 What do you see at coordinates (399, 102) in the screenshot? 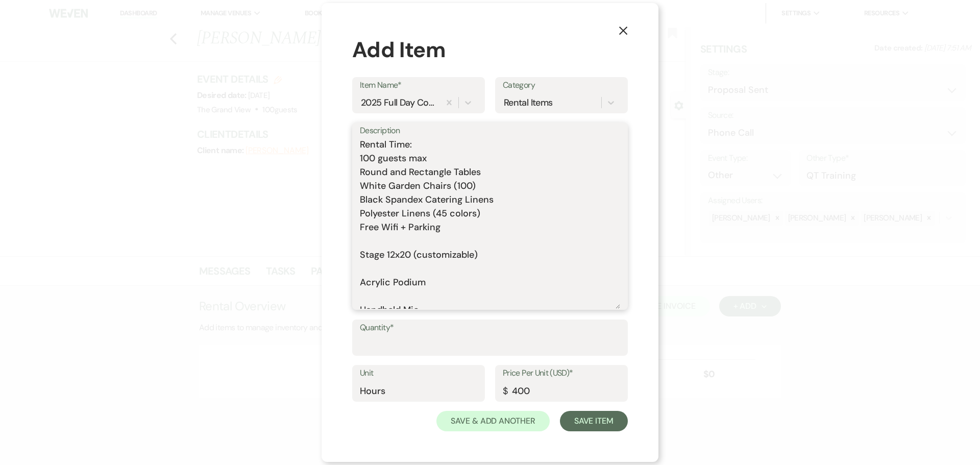
I see `div: 2025 Full Day Corporate Ballroom Rental` at bounding box center [399, 102].